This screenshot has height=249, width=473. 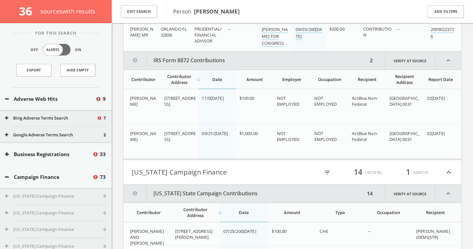 I want to click on button: Google Adverse Terms Search, so click(x=54, y=135).